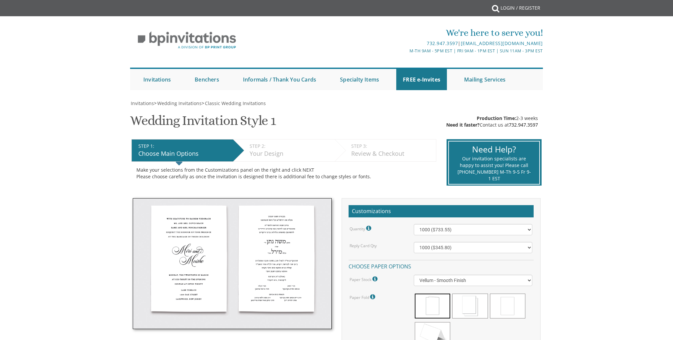 This screenshot has width=673, height=340. I want to click on div: Review & Checkout, so click(392, 154).